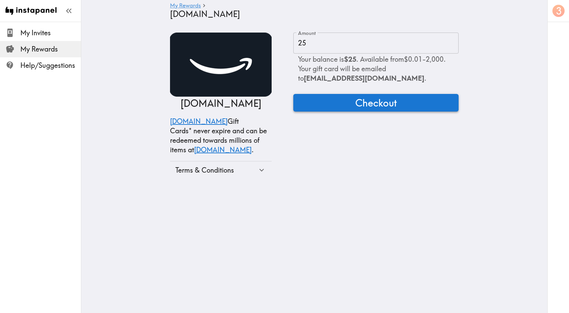 Image resolution: width=569 pixels, height=313 pixels. What do you see at coordinates (376, 103) in the screenshot?
I see `button: Checkout` at bounding box center [376, 103].